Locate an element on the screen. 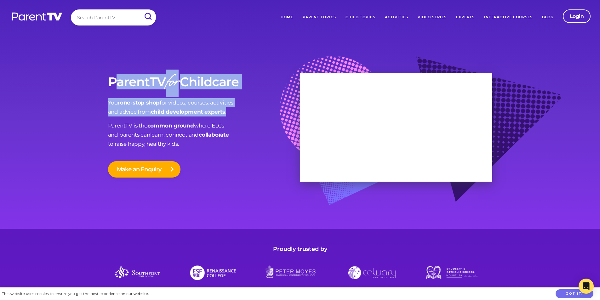  div: This website uses cookies to ensure you get the best experience on our website. is located at coordinates (75, 294).